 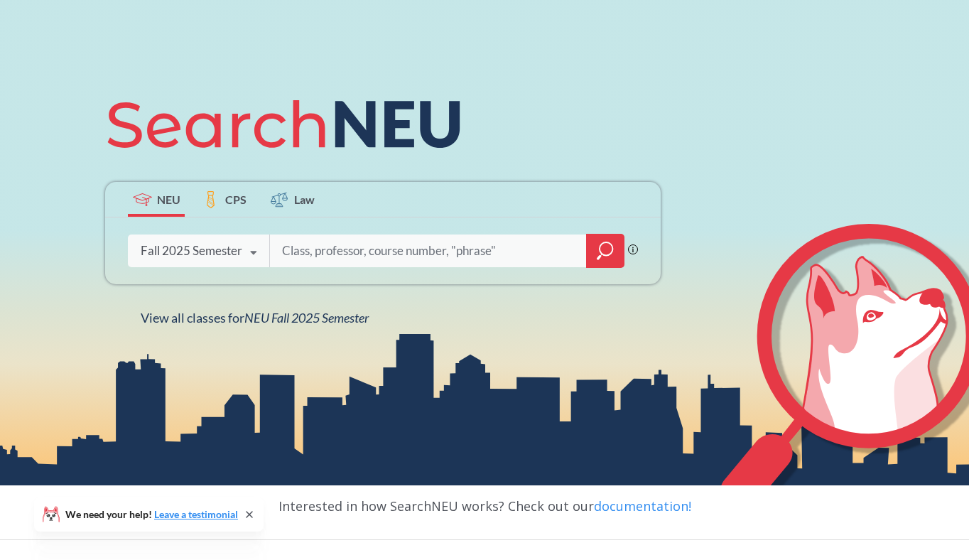 What do you see at coordinates (606, 251) in the screenshot?
I see `div: magnifying glass` at bounding box center [606, 251].